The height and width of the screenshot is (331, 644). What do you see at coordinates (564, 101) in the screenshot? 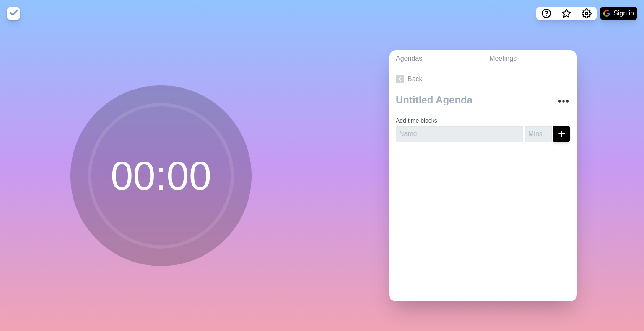
I see `button: More` at bounding box center [564, 101].